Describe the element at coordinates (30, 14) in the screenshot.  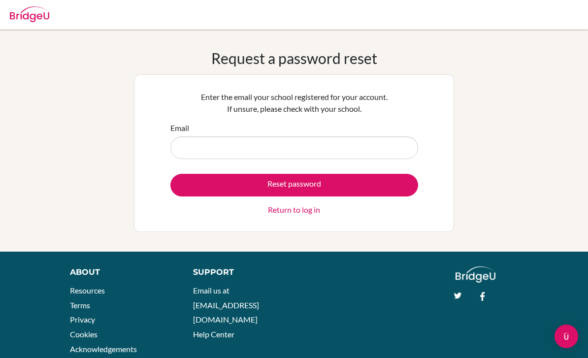
I see `img: Bridge-U` at that location.